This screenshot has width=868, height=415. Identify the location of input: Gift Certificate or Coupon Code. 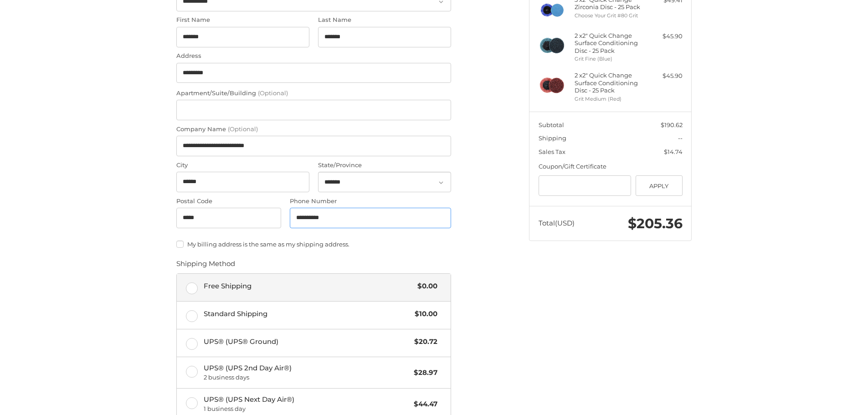
(585, 185).